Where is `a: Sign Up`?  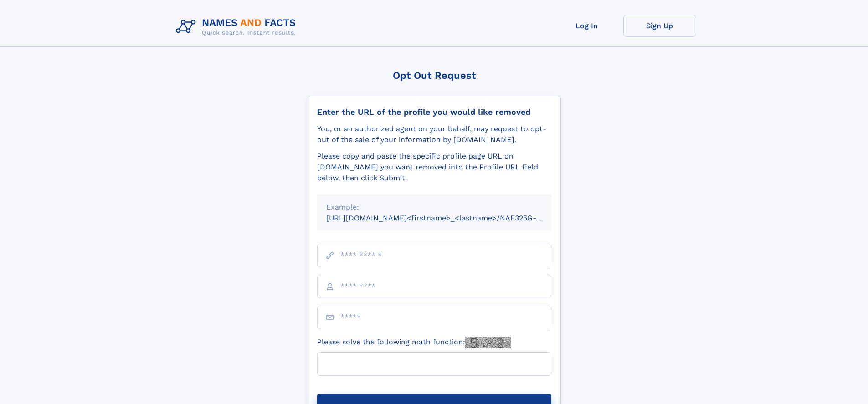
a: Sign Up is located at coordinates (660, 26).